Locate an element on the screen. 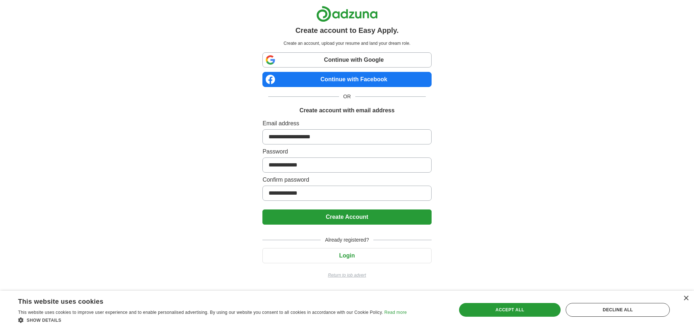 Image resolution: width=694 pixels, height=329 pixels. img: Adzuna logo is located at coordinates (347, 14).